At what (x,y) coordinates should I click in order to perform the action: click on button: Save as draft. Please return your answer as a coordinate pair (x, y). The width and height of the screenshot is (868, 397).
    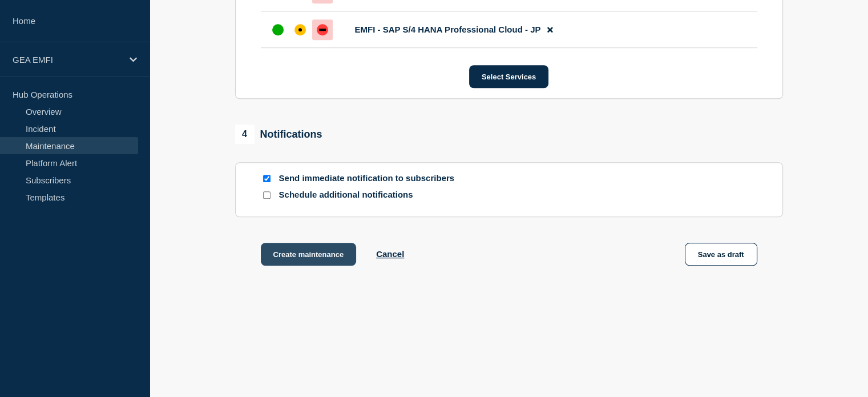
    Looking at the image, I should click on (721, 254).